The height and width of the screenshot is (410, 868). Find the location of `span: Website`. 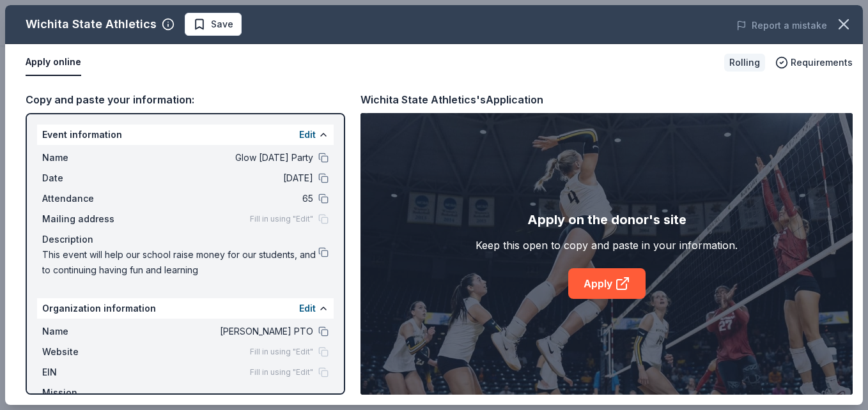

span: Website is located at coordinates (85, 352).